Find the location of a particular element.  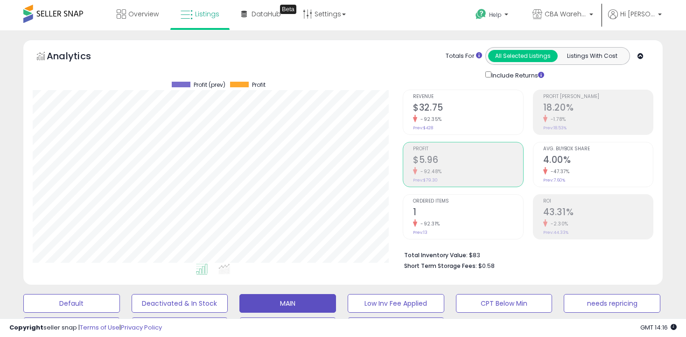

button: Aged 190-270 DAY is located at coordinates (396, 327).